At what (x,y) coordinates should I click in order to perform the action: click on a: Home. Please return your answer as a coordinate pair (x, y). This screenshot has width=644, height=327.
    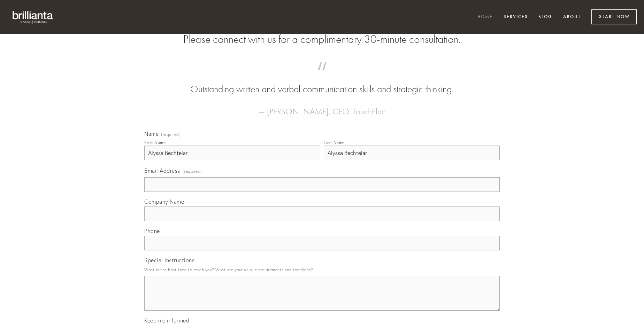
    Looking at the image, I should click on (485, 17).